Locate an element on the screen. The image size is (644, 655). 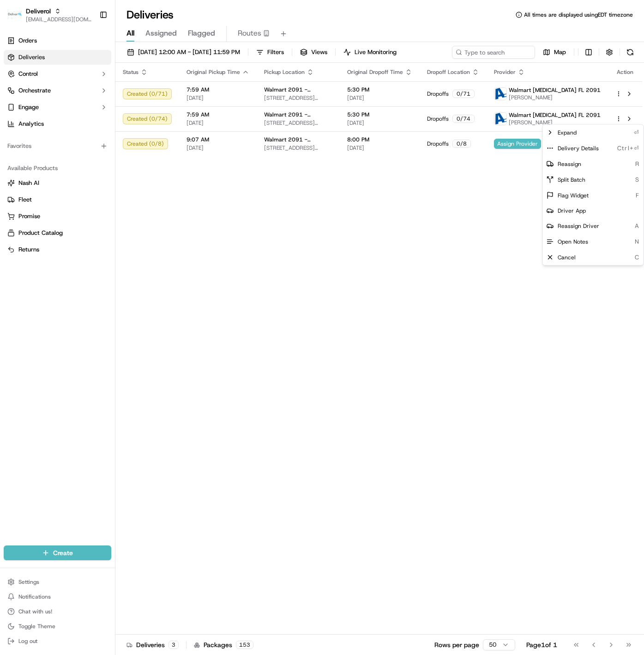
span: C is located at coordinates (637, 257).